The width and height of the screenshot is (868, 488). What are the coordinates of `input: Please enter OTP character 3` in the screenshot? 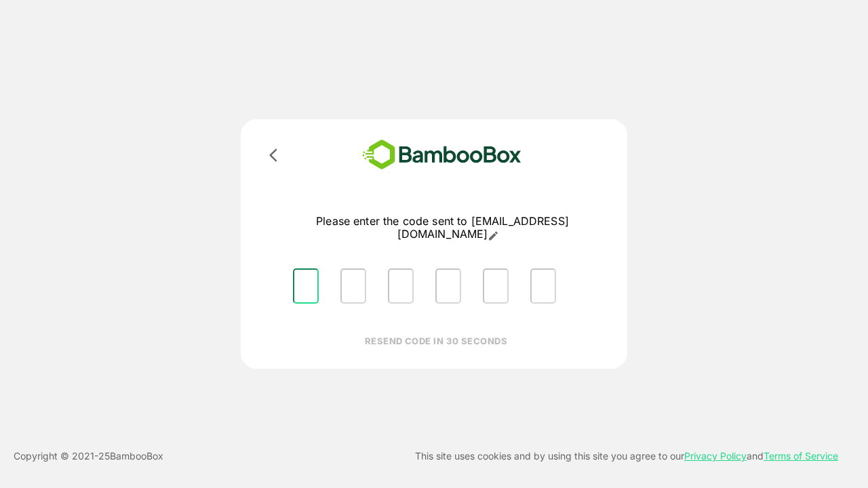 It's located at (401, 286).